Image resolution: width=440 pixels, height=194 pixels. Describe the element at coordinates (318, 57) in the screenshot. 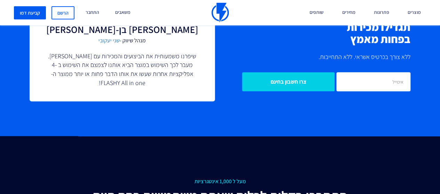

I see `p: ללא צורך בכרטיס אשראי. ללא התחייבות.` at that location.